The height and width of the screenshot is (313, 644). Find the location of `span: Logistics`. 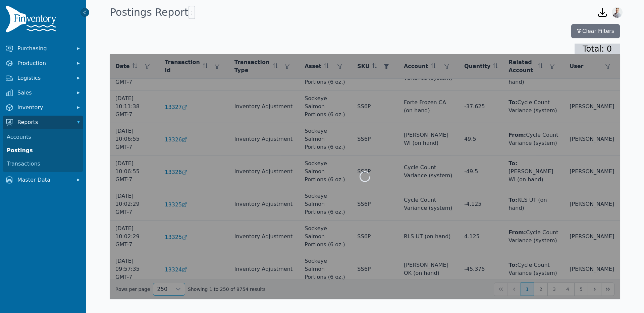

span: Logistics is located at coordinates (44, 78).